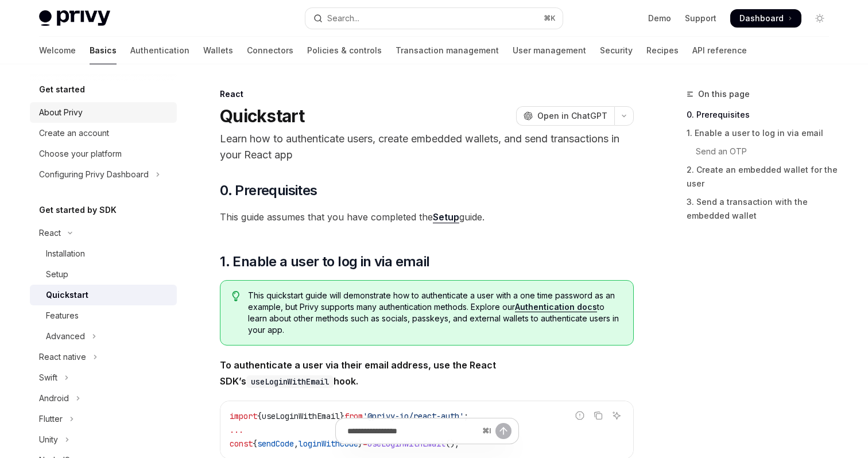 This screenshot has height=458, width=868. I want to click on strong: To authenticate a user via their email address, use the React SDK’s hook., so click(357, 373).